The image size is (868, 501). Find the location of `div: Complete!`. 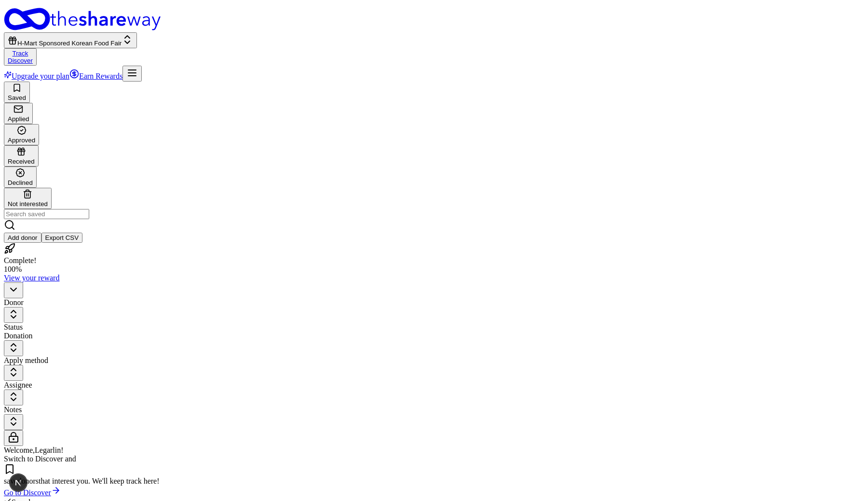

div: Complete! is located at coordinates (434, 265).